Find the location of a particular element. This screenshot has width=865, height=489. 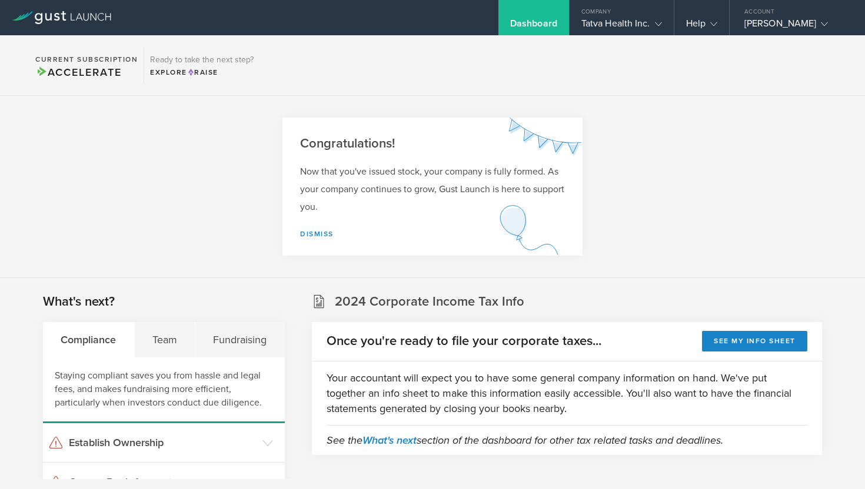

div: Staying compliant saves you from hassle and legal fees, and makes fundraising more efficient, par... is located at coordinates (163, 390).